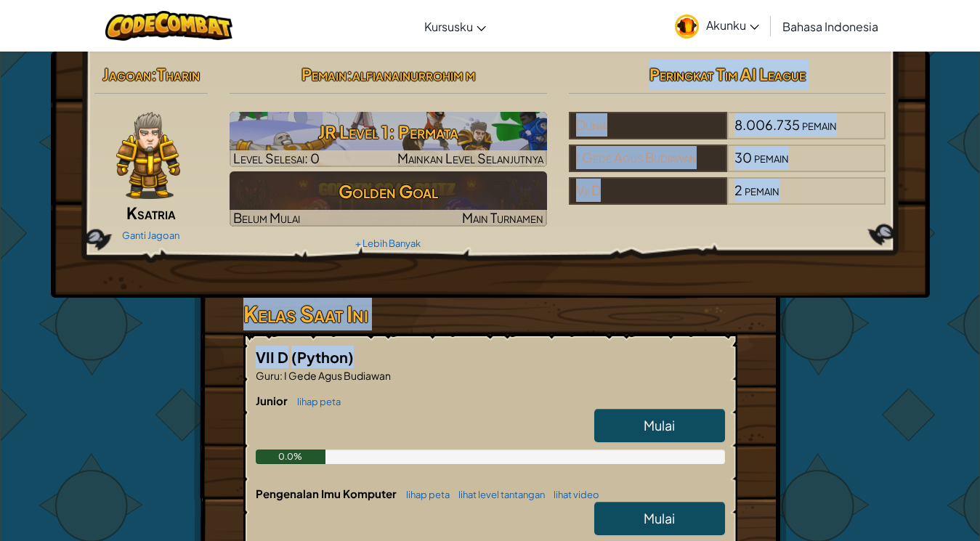  I want to click on img: avatar, so click(686, 26).